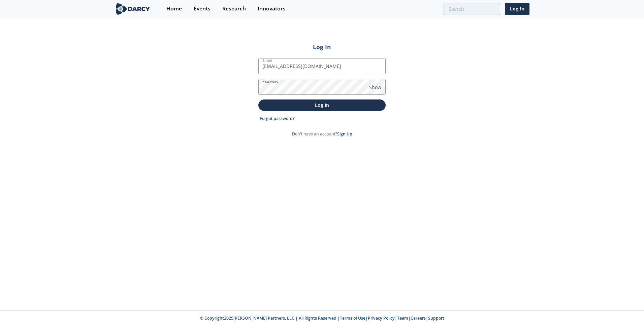 The height and width of the screenshot is (326, 644). I want to click on a: Privacy Policy, so click(381, 318).